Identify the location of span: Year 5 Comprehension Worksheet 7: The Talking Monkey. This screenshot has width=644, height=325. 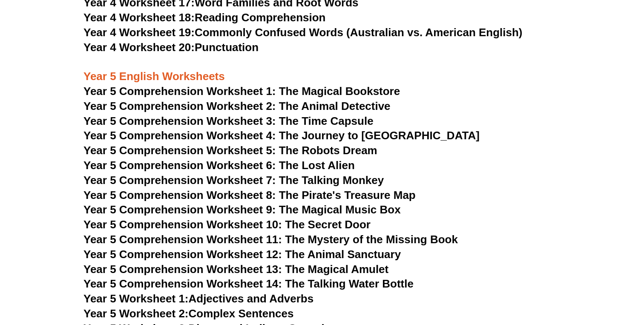
(234, 180).